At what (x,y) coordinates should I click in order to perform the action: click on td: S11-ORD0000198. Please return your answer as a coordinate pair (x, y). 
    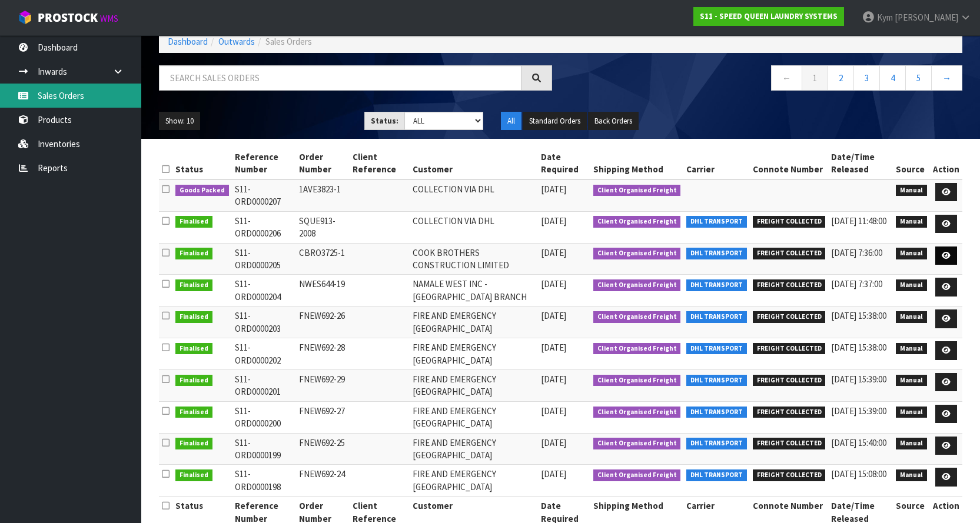
    Looking at the image, I should click on (264, 481).